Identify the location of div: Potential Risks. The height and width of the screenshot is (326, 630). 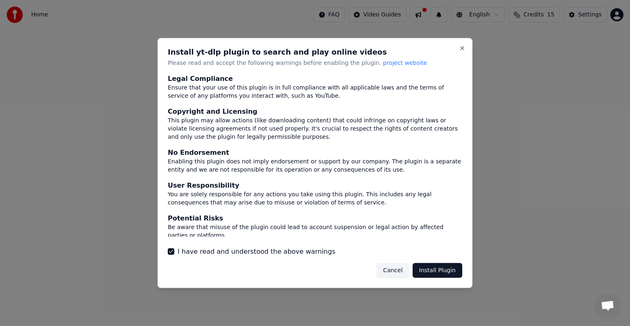
(315, 218).